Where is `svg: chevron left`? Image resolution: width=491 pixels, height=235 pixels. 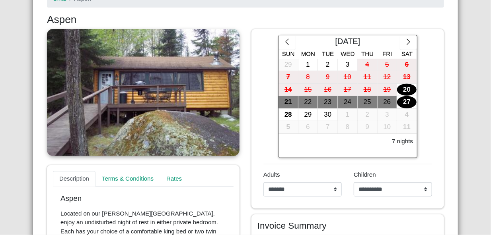 svg: chevron left is located at coordinates (287, 42).